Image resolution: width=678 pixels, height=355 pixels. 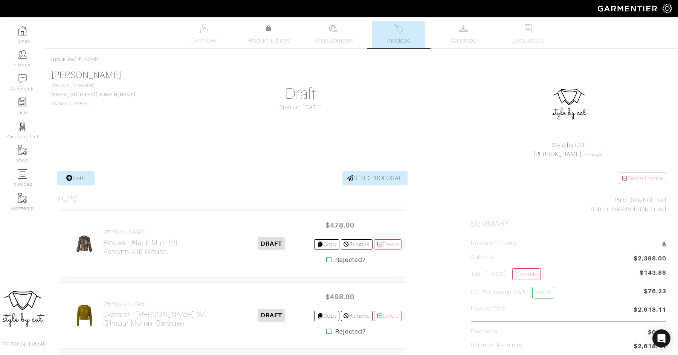 What do you see at coordinates (513, 292) in the screenshot?
I see `h5: CC Processing 2.9%` at bounding box center [513, 292].